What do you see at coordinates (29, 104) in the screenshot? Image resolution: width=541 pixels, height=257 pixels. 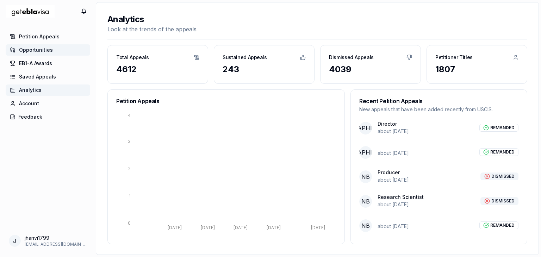 I see `span: Account` at bounding box center [29, 104].